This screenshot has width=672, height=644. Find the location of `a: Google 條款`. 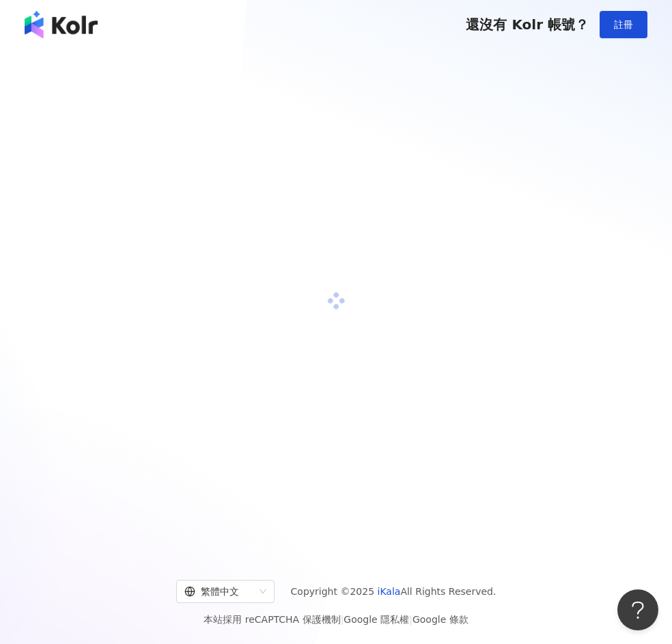

a: Google 條款 is located at coordinates (441, 619).